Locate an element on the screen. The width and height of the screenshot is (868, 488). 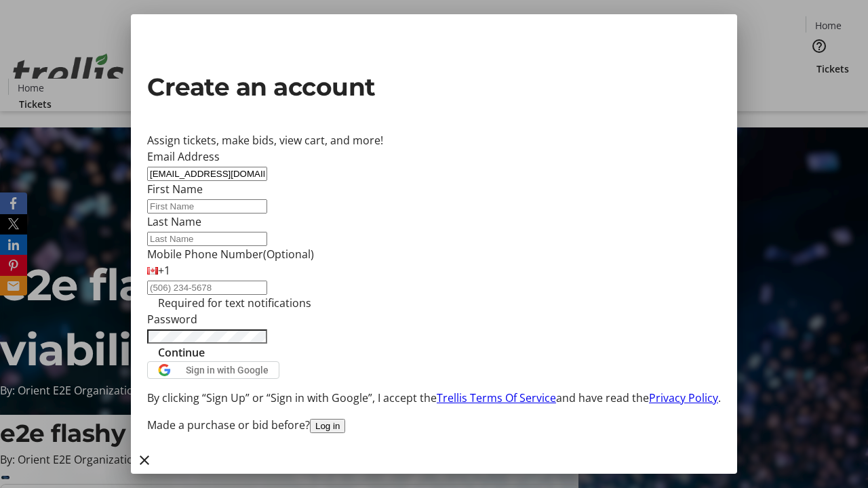
span: Sign in with Google is located at coordinates (227, 370).